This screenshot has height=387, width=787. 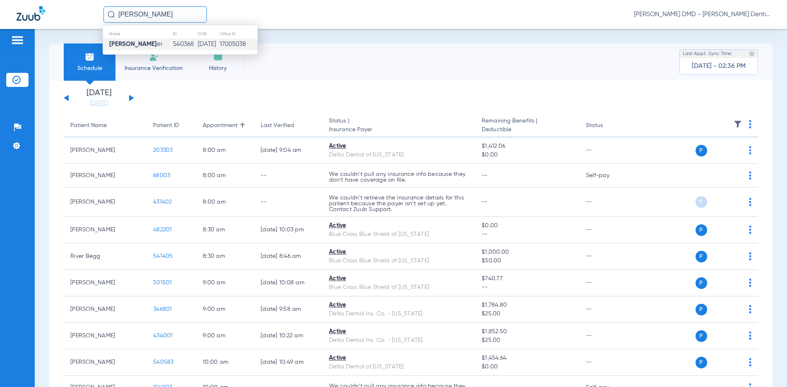 What do you see at coordinates (163, 309) in the screenshot?
I see `span: 346801` at bounding box center [163, 309].